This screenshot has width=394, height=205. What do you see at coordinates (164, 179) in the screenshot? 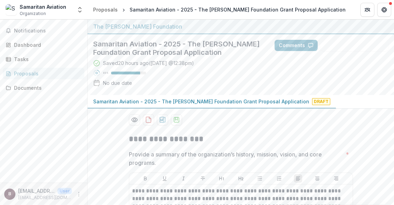
I see `button: Underline` at bounding box center [164, 179].